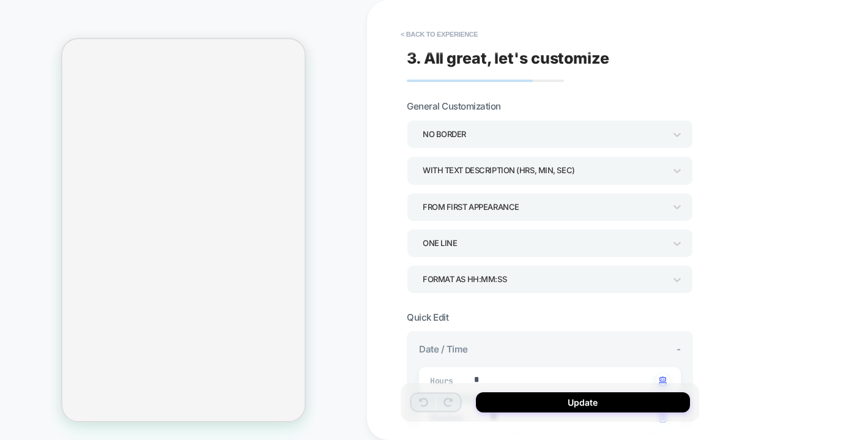 The height and width of the screenshot is (440, 868). What do you see at coordinates (544, 207) in the screenshot?
I see `div: FROM FIRST APPEARANCE` at bounding box center [544, 207].